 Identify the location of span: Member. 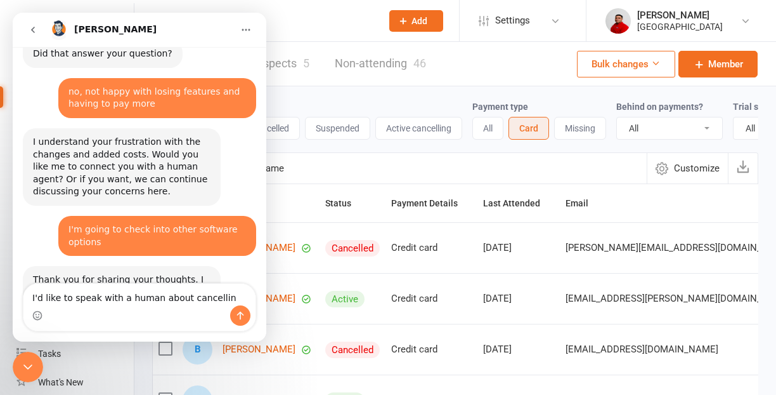
(726, 64).